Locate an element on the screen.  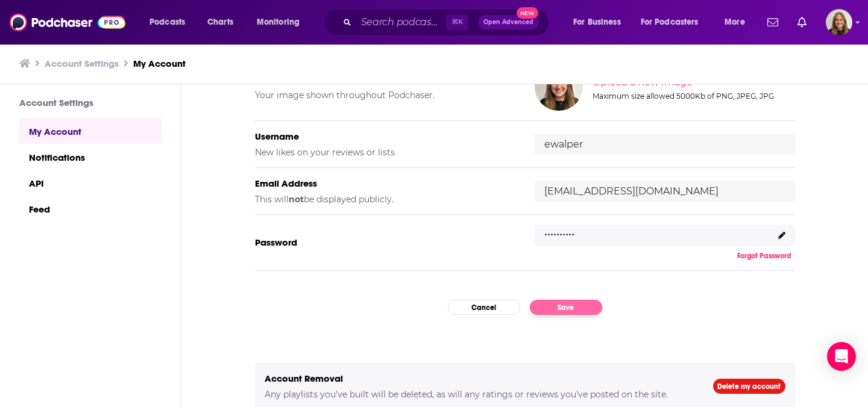
span: Charts is located at coordinates (220, 22).